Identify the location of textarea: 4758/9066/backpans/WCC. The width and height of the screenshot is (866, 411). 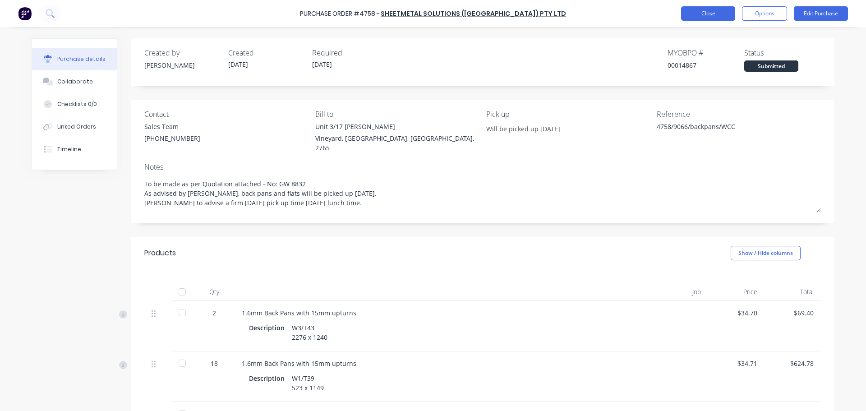
(713, 132).